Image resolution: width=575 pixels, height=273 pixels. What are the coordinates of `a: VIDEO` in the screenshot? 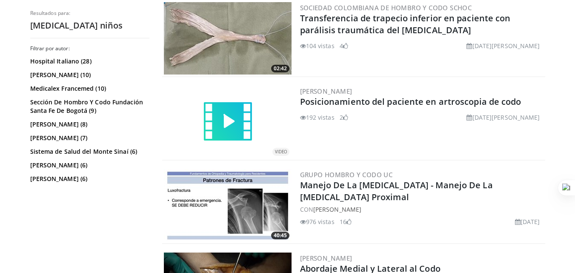 It's located at (228, 122).